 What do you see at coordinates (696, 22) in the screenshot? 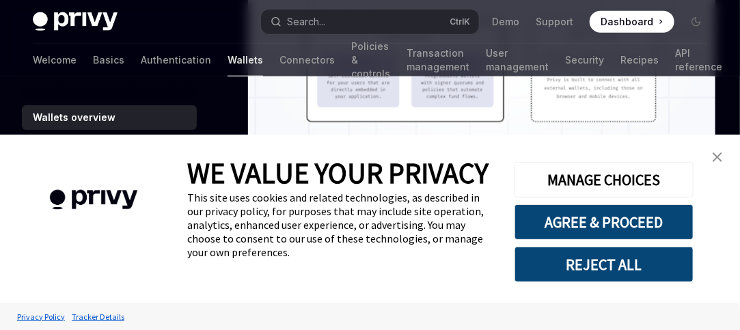
I see `button: Toggle dark mode` at bounding box center [696, 22].